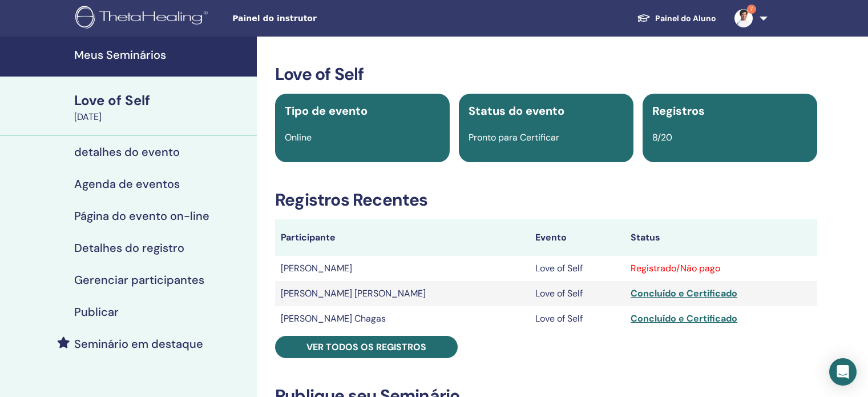 Image resolution: width=868 pixels, height=397 pixels. What do you see at coordinates (141, 216) in the screenshot?
I see `h4: Página do evento on-line` at bounding box center [141, 216].